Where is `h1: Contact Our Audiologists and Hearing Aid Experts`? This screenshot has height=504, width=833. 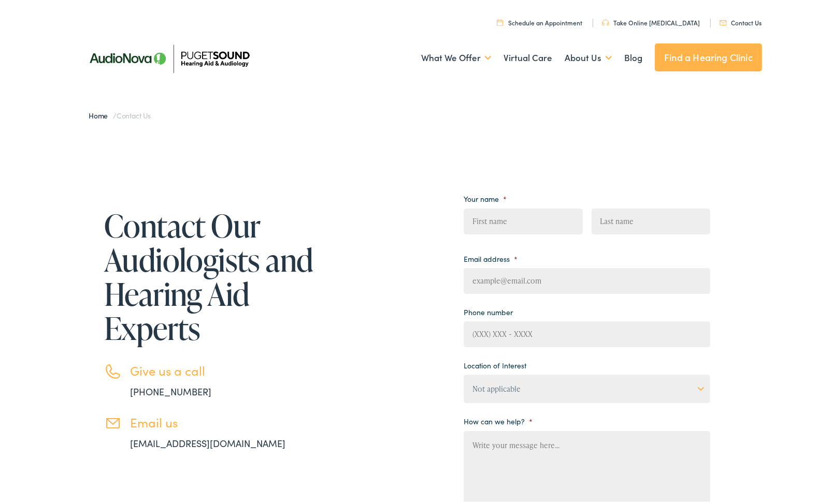
h1: Contact Our Audiologists and Hearing Aid Experts is located at coordinates (210, 275).